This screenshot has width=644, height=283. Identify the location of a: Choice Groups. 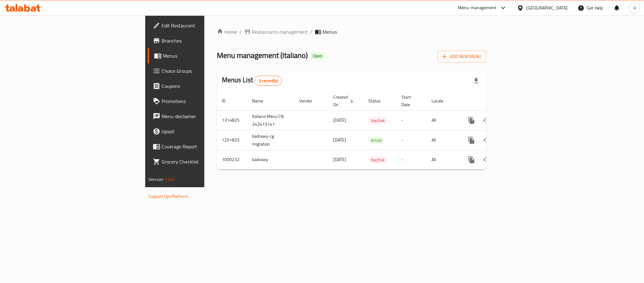
(200, 71).